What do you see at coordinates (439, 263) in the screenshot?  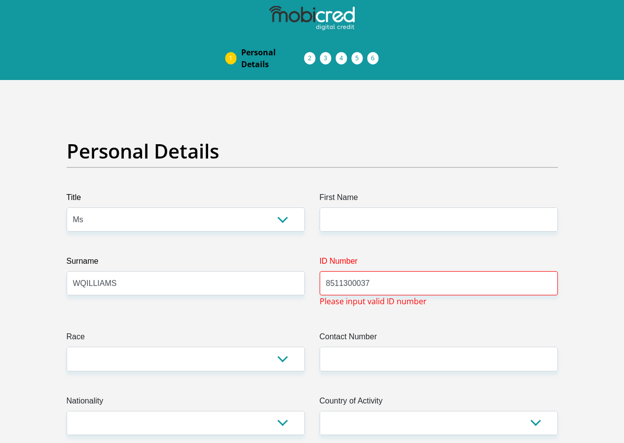 I see `label: ID Number` at bounding box center [439, 263].